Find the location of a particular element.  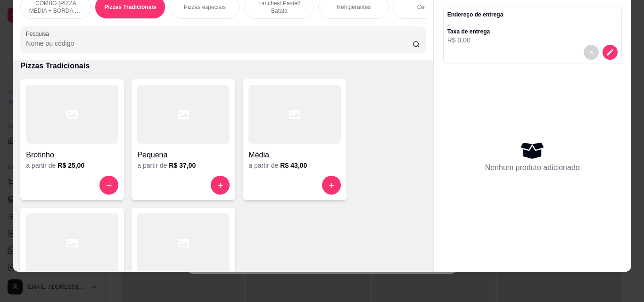

p: Cervejas is located at coordinates (428, 7).